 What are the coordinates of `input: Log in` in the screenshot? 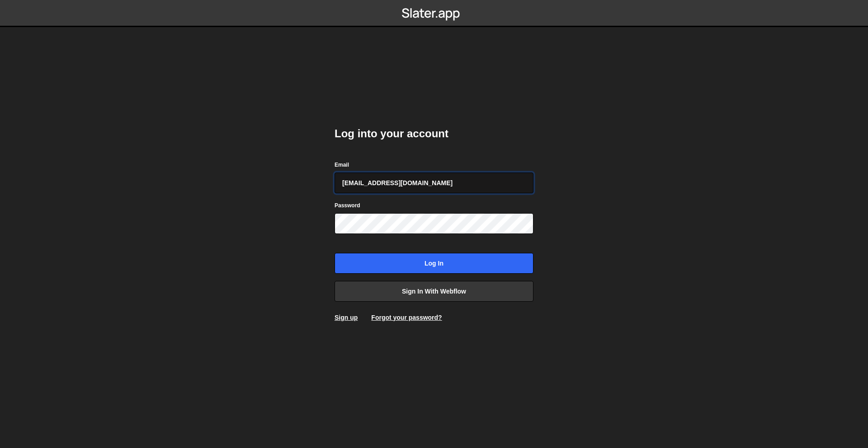 It's located at (434, 264).